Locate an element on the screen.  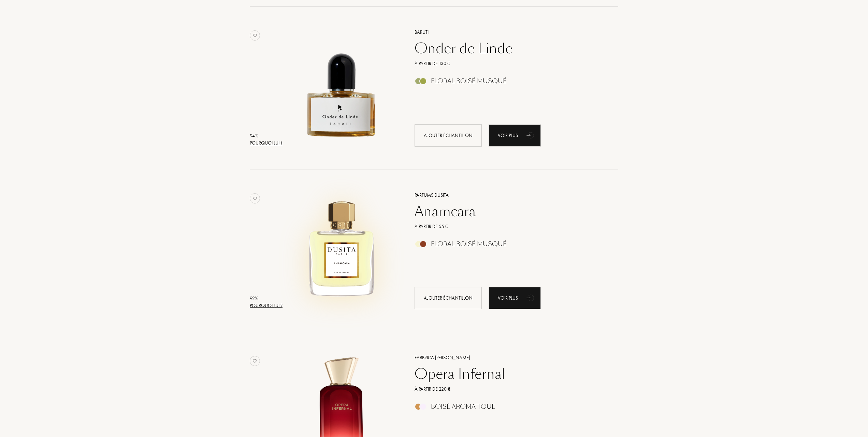
a: Baruti is located at coordinates (509, 32).